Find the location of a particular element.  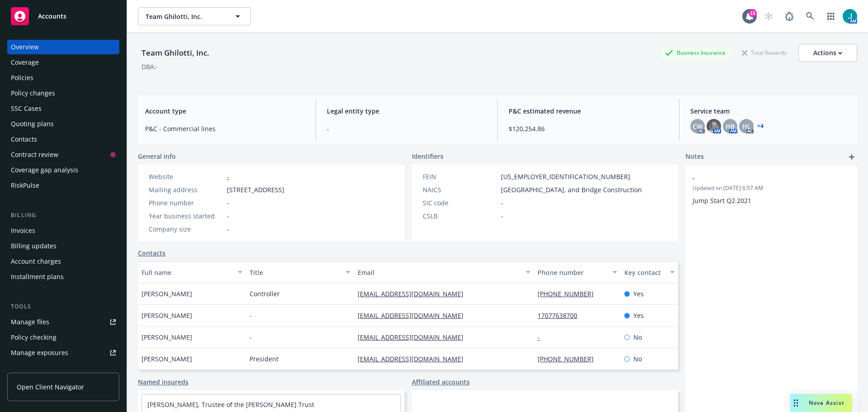

span: Service team is located at coordinates (770, 111).